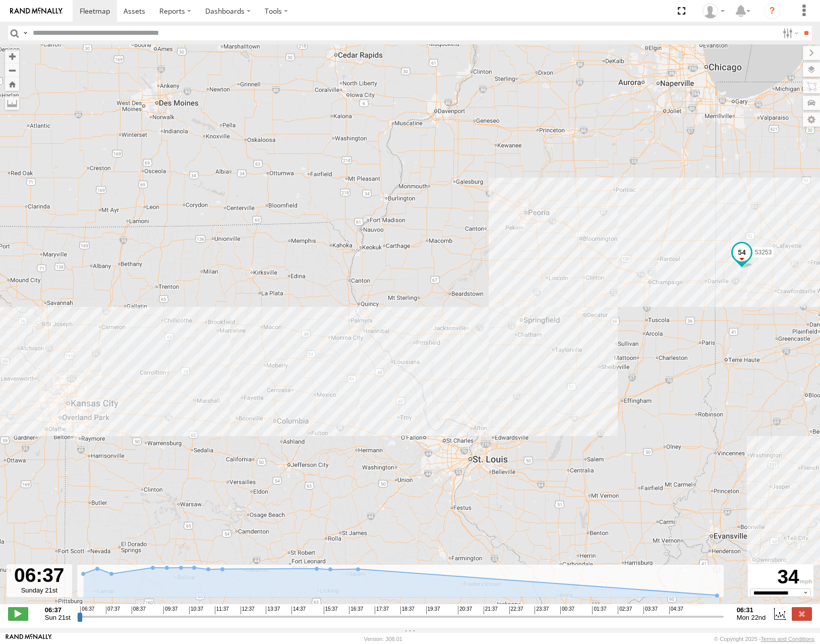 The height and width of the screenshot is (644, 820). What do you see at coordinates (12, 70) in the screenshot?
I see `button: Zoom out` at bounding box center [12, 70].